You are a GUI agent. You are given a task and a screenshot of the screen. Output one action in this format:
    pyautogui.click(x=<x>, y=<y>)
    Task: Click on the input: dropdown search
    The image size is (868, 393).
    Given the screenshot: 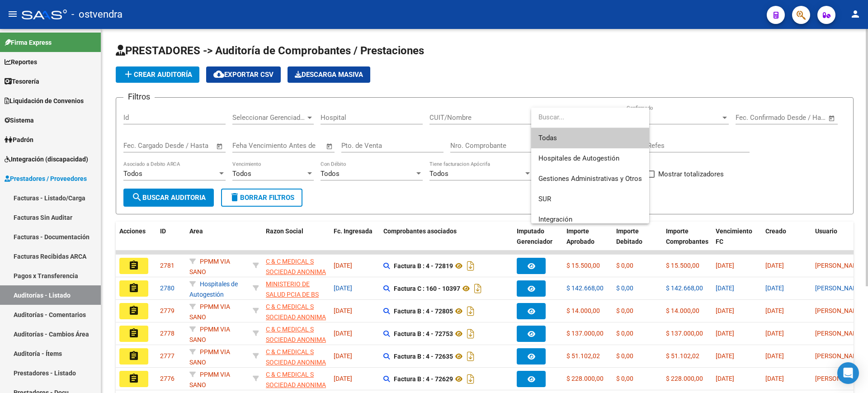 What is the action you would take?
    pyautogui.click(x=590, y=117)
    